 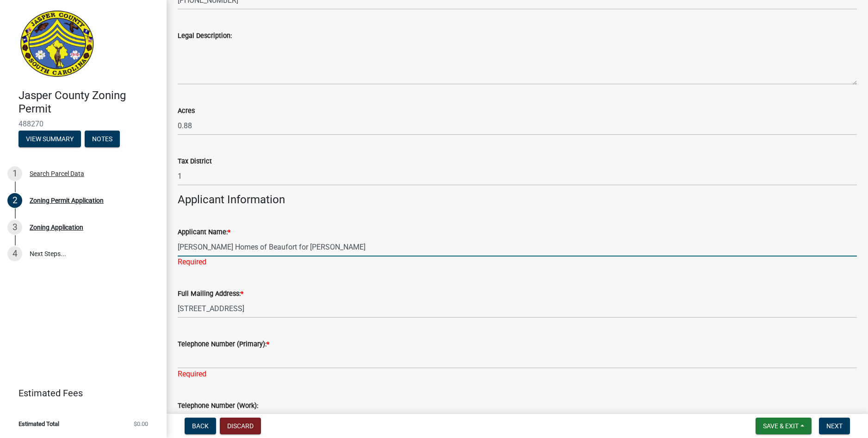 What do you see at coordinates (15, 227) in the screenshot?
I see `div: 3` at bounding box center [15, 227].